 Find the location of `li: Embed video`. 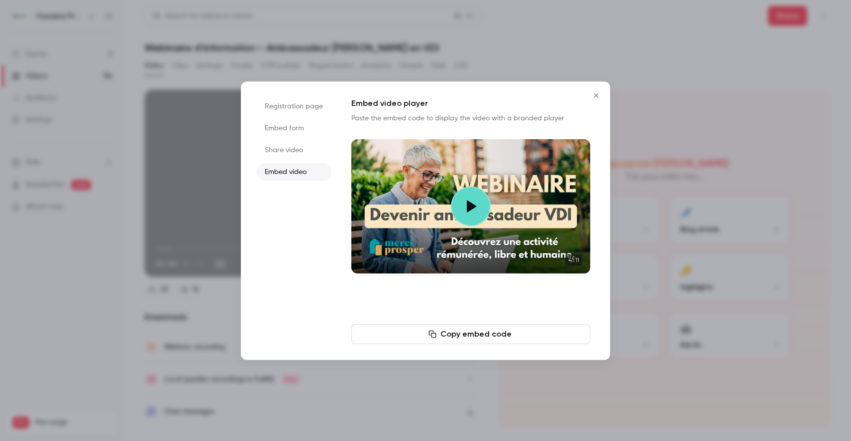

li: Embed video is located at coordinates (294, 172).